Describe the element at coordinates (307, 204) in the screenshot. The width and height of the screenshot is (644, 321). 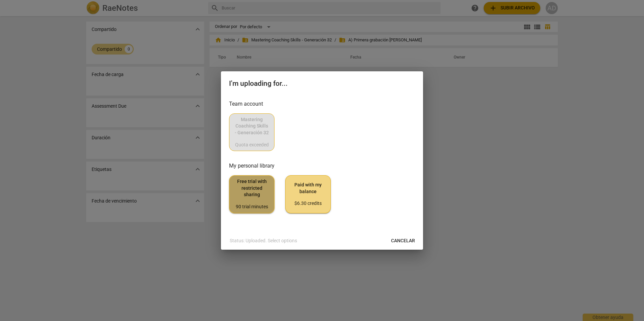
I see `div: $6.30 credits` at that location.